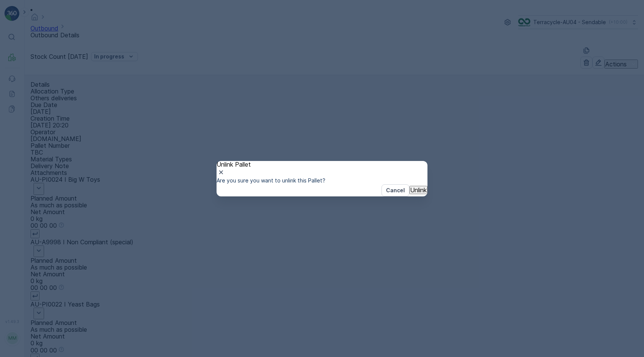 The width and height of the screenshot is (644, 357). I want to click on p: Unlink, so click(418, 190).